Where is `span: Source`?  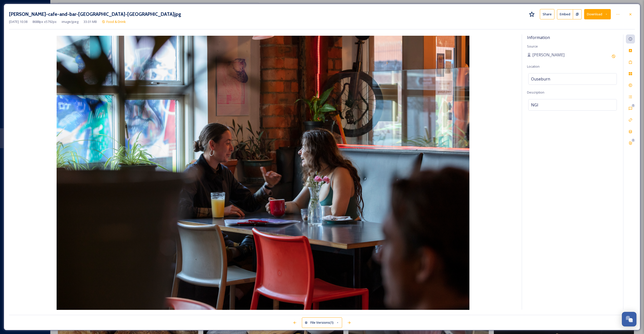
span: Source is located at coordinates (532, 47).